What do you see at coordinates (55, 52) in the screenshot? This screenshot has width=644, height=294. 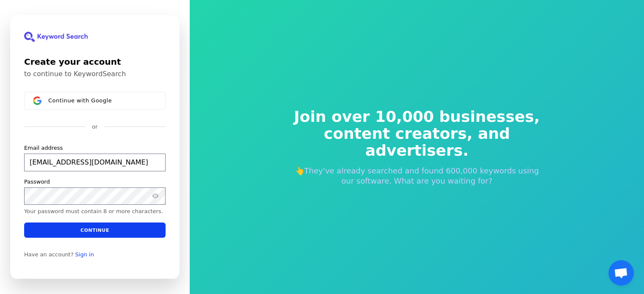 I see `div: Domínio` at bounding box center [55, 52].